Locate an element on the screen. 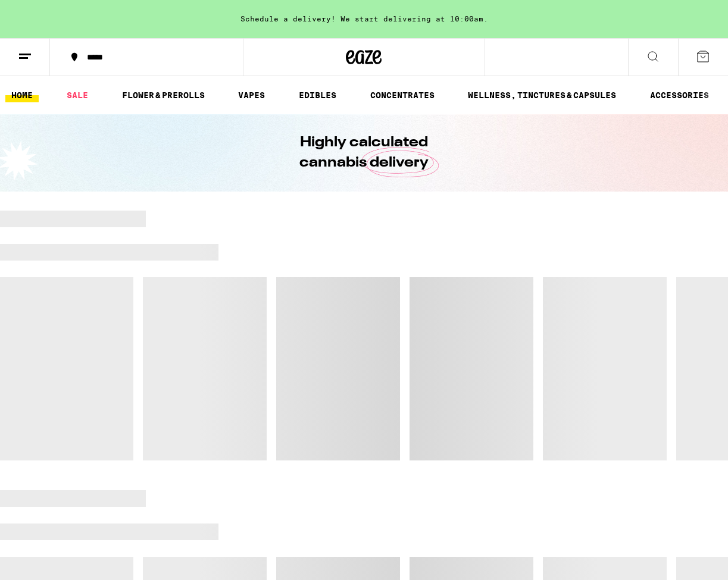 The width and height of the screenshot is (728, 580). a: ACCESSORIES is located at coordinates (679, 95).